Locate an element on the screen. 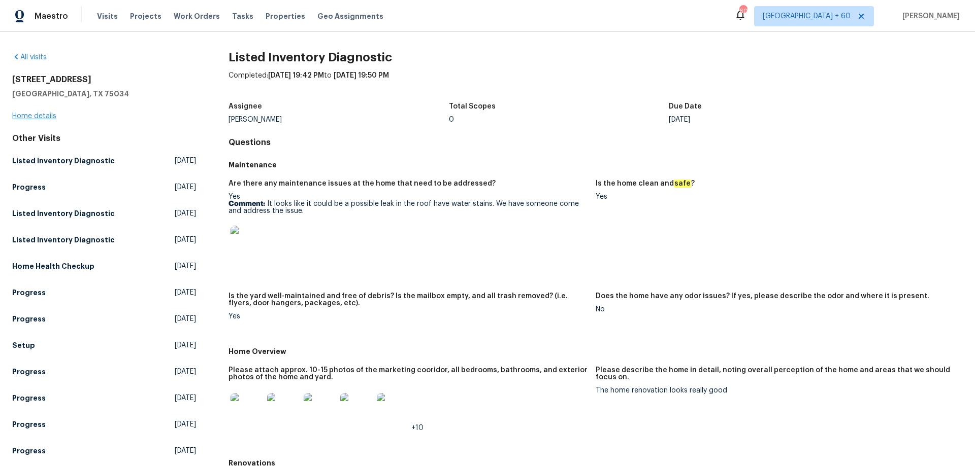 The width and height of the screenshot is (975, 466). span: Projects is located at coordinates (146, 16).